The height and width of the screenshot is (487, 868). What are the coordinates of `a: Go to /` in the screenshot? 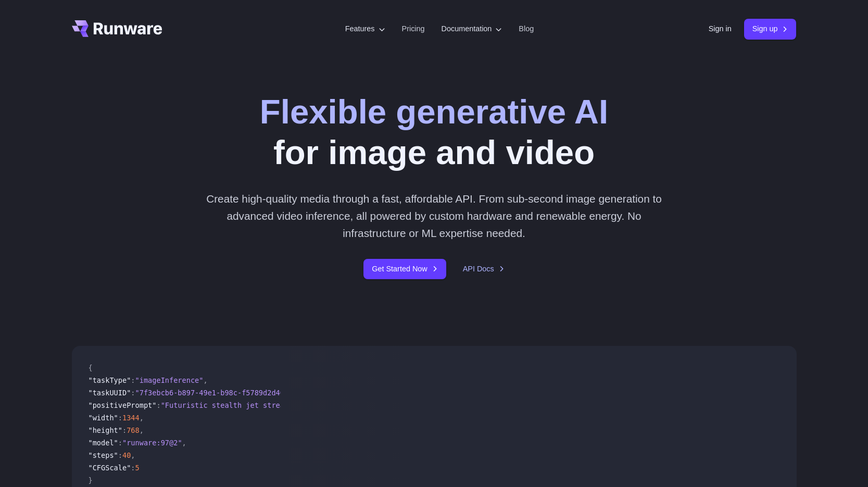 It's located at (118, 29).